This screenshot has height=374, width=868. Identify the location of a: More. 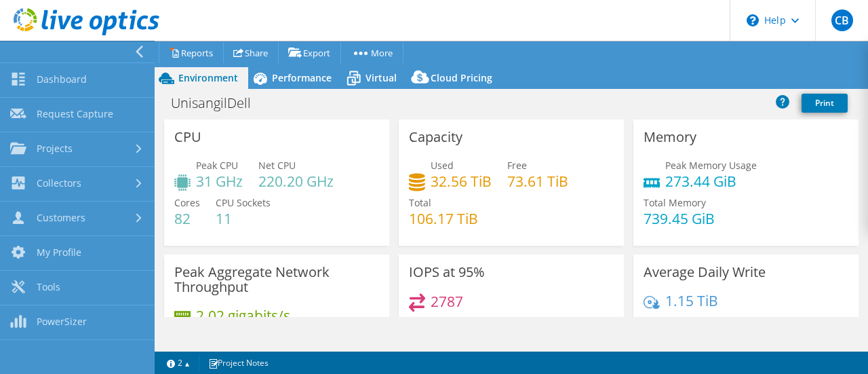
(371, 52).